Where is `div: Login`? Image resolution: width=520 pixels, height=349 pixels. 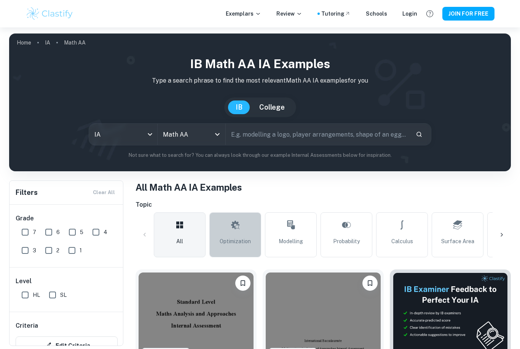 div: Login is located at coordinates (409, 14).